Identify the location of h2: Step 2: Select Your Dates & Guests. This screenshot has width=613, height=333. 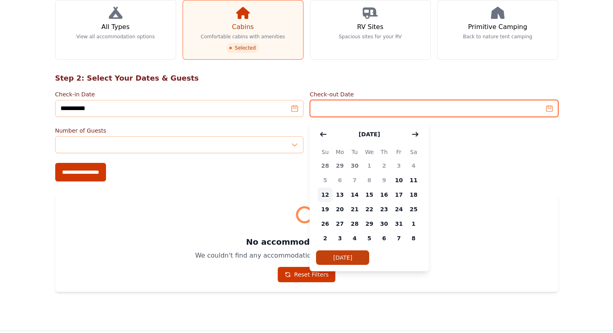
(307, 78).